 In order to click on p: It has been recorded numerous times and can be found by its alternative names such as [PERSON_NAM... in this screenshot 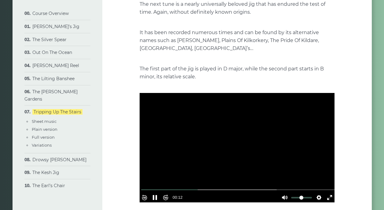, I will do `click(237, 41)`.